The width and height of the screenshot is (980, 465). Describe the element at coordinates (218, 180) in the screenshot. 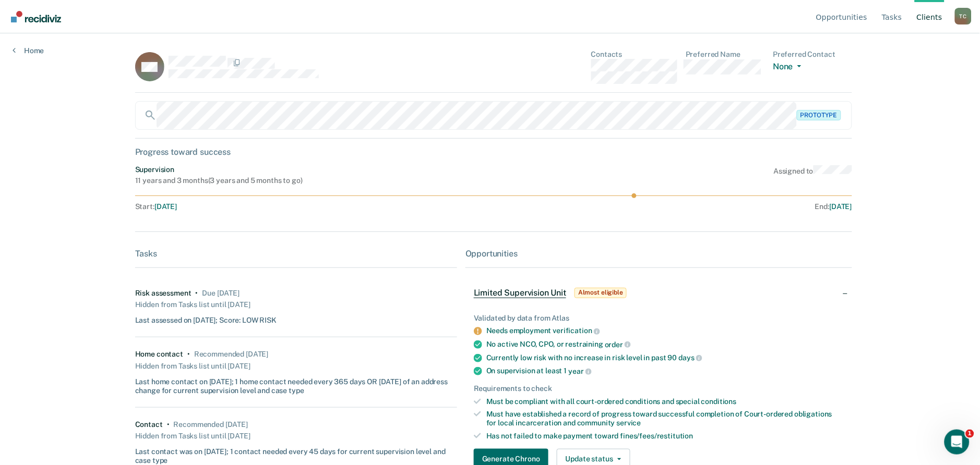

I see `div: 11 years and 3 months ( 3 years and 5 months to go )` at that location.